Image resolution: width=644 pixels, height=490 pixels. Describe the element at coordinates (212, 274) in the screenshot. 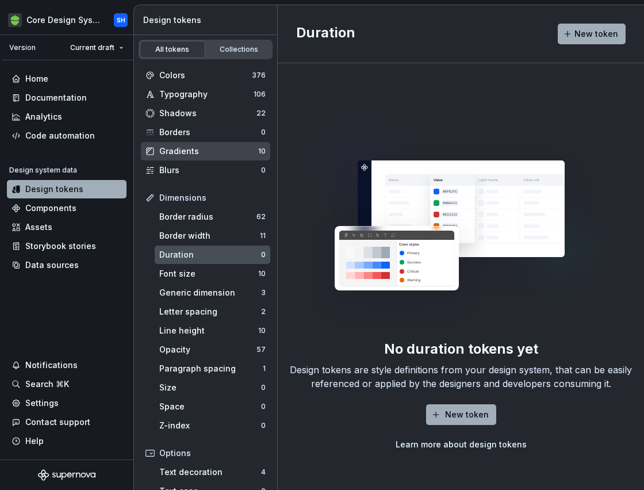

I see `a: Font size10` at that location.